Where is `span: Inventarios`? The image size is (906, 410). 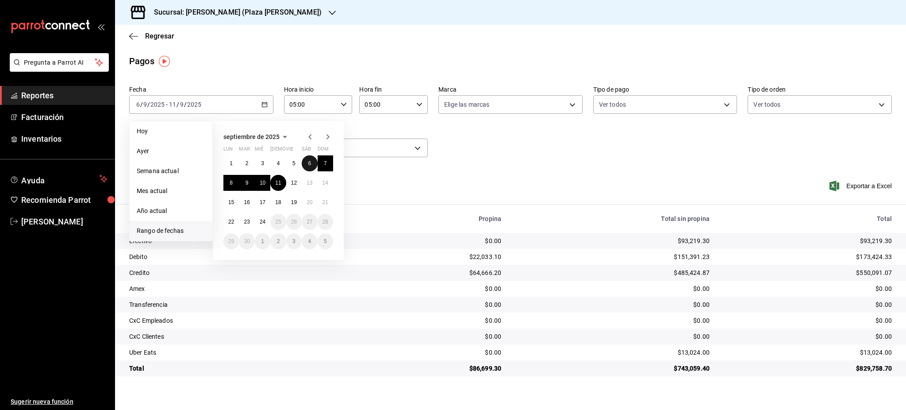 span: Inventarios is located at coordinates (64, 138).